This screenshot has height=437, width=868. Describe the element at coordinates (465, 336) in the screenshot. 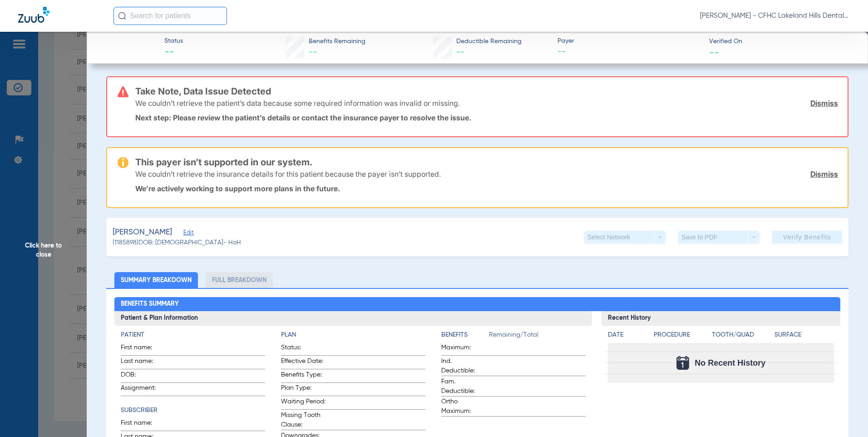

I see `app-breakdown-title: Benefits` at that location.